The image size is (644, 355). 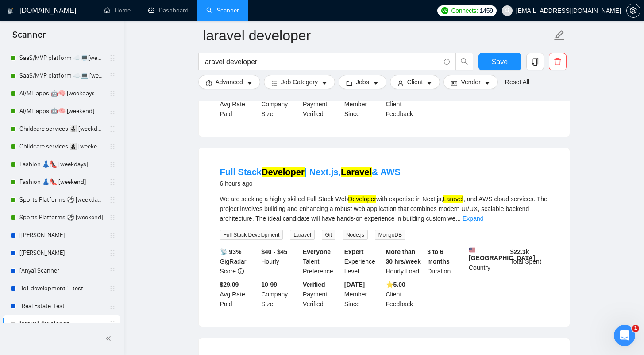 What do you see at coordinates (274, 251) in the screenshot?
I see `b: $40 - $45` at bounding box center [274, 251].